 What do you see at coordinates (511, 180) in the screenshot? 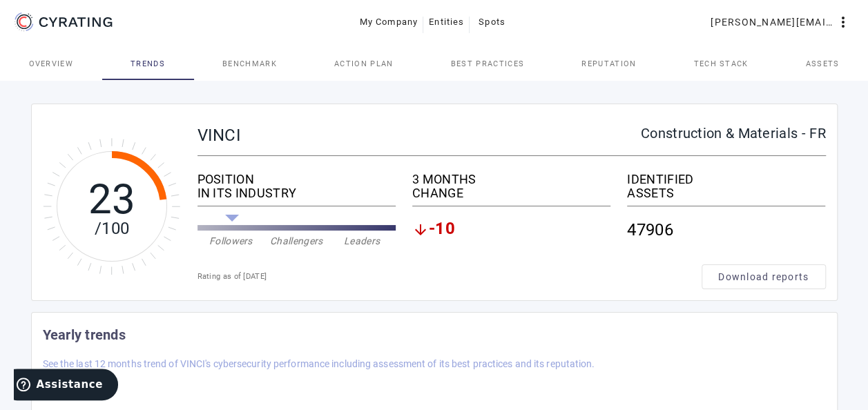
I see `div: 3 MONTHS` at bounding box center [511, 180].